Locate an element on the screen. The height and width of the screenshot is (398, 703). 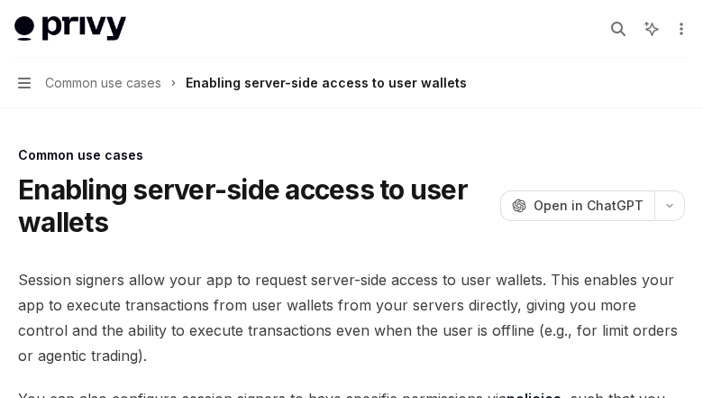
span: Session signers allow your app to request server-side access to user wallets. This enables your a... is located at coordinates (352, 317).